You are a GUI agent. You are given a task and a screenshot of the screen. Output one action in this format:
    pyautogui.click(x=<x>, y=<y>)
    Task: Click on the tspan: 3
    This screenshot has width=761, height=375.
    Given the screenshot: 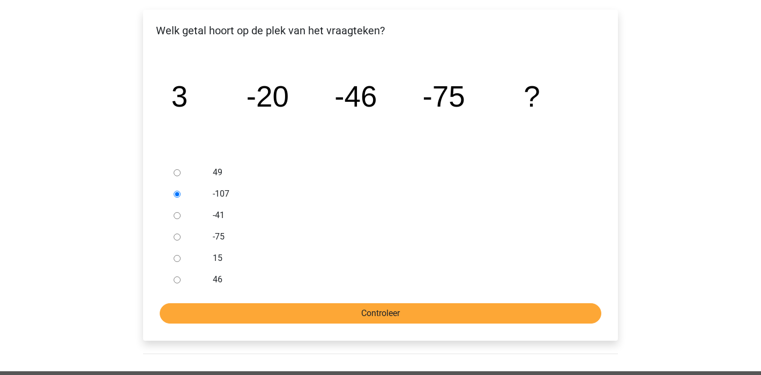 What is the action you would take?
    pyautogui.click(x=179, y=96)
    